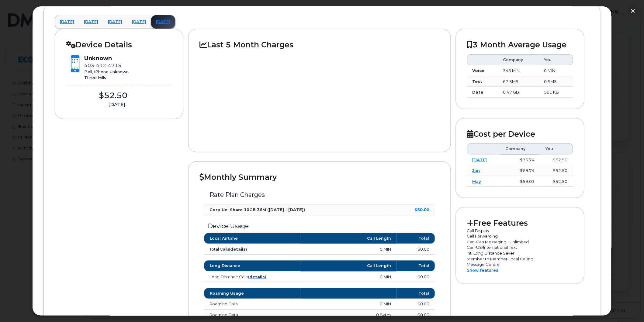 The height and width of the screenshot is (322, 644). What do you see at coordinates (556, 181) in the screenshot?
I see `td: $52.50` at bounding box center [556, 181].